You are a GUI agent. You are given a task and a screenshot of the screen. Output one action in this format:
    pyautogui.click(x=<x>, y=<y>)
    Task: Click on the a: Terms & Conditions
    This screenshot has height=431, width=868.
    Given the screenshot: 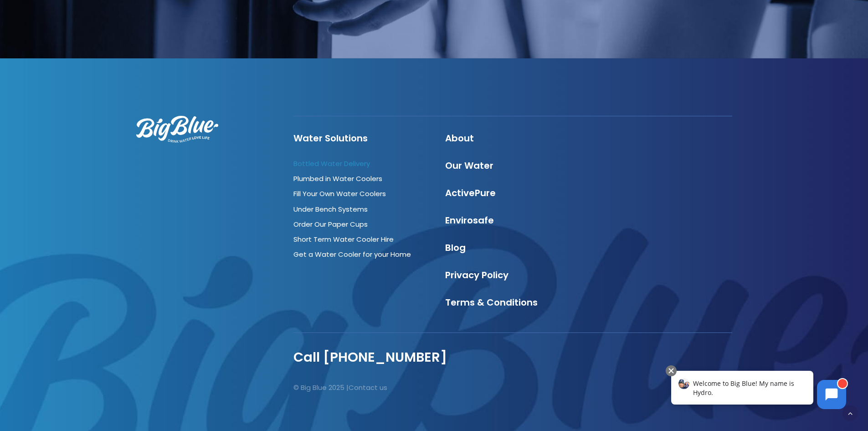 What is the action you would take?
    pyautogui.click(x=491, y=302)
    